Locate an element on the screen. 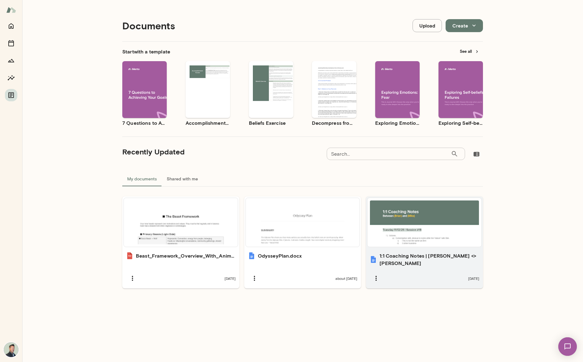 The height and width of the screenshot is (362, 583). button: Shared with me is located at coordinates (182, 179).